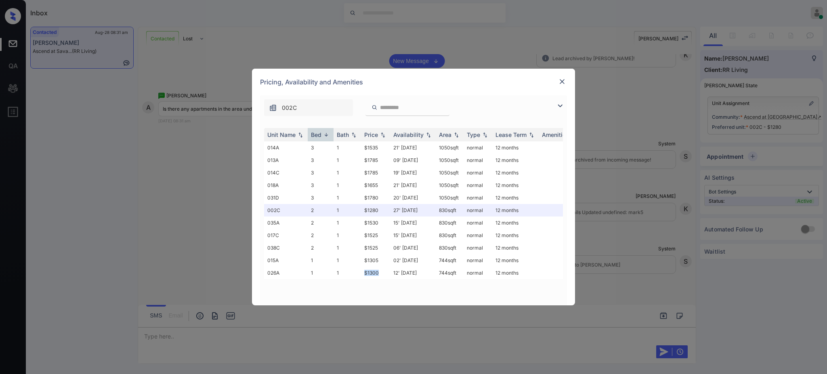  I want to click on div: Amenities, so click(555, 134).